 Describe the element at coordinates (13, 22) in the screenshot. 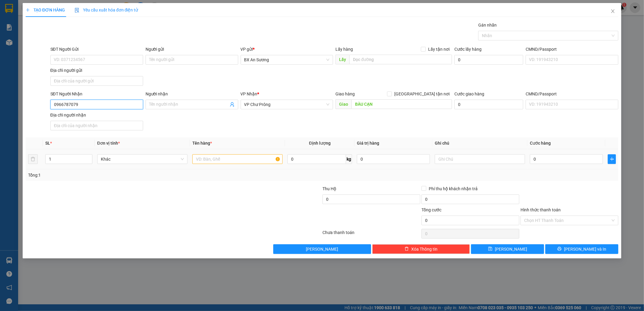

I see `strong: Sài Gòn:` at that location.